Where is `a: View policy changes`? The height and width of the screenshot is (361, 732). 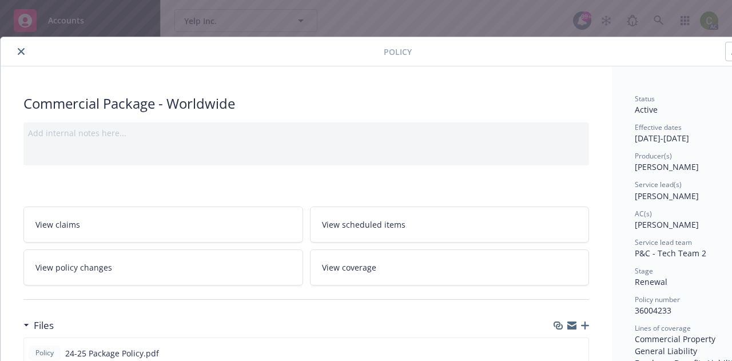
a: View policy changes is located at coordinates (163, 267).